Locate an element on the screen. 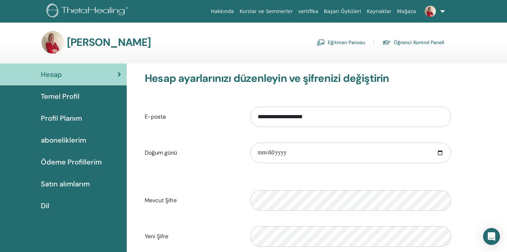  label: Doğum günü is located at coordinates (192, 153).